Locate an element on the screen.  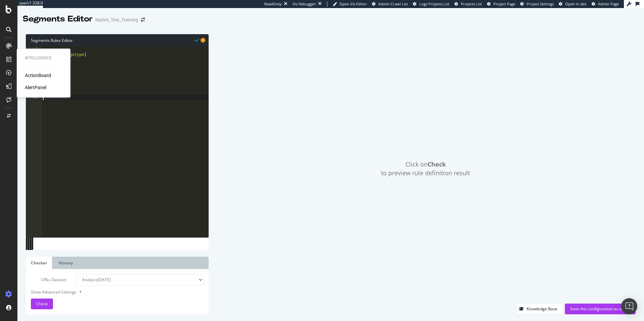
span: Projects List is located at coordinates (471, 4).